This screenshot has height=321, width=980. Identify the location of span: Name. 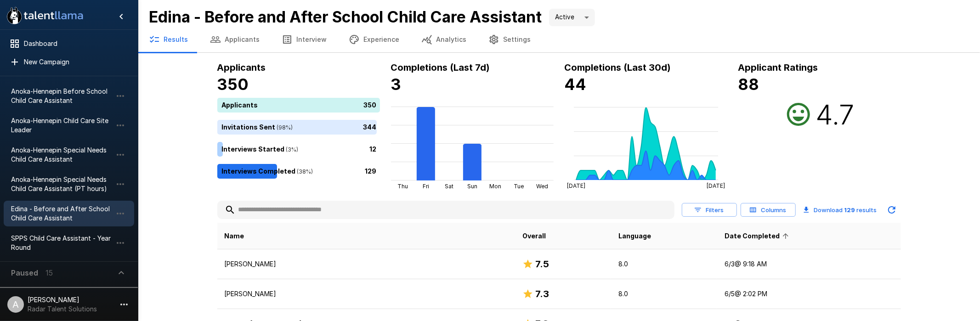
(234, 236).